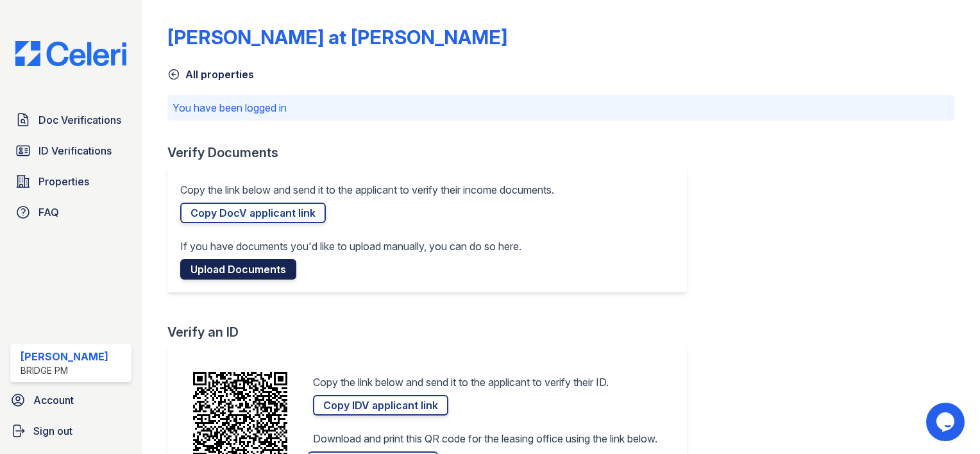  I want to click on span: Properties, so click(63, 181).